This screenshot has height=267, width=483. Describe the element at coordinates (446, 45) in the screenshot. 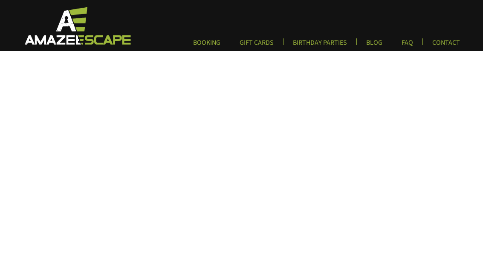

I see `a: CONTACT` at that location.